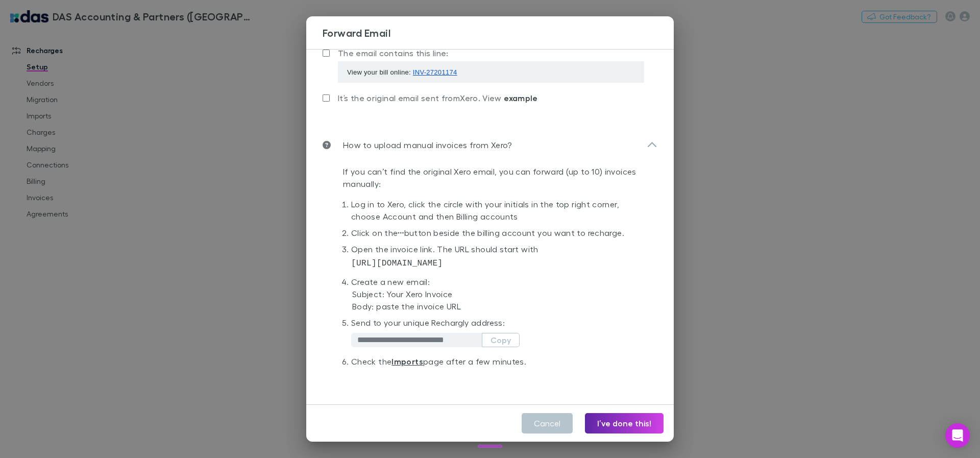 The width and height of the screenshot is (980, 458). What do you see at coordinates (490, 145) in the screenshot?
I see `div: How to upload manual invoices from Xero?` at bounding box center [490, 145].